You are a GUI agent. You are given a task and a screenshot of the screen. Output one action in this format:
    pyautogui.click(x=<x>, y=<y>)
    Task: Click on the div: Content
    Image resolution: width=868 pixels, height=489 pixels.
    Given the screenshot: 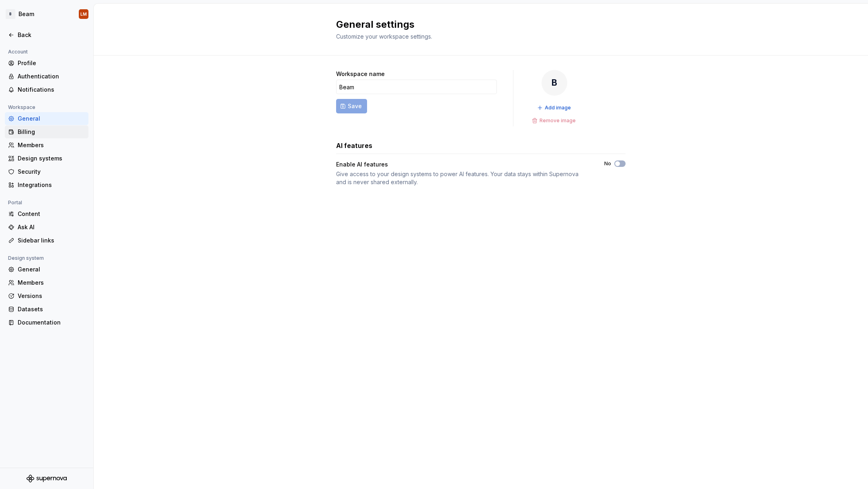 What is the action you would take?
    pyautogui.click(x=51, y=214)
    